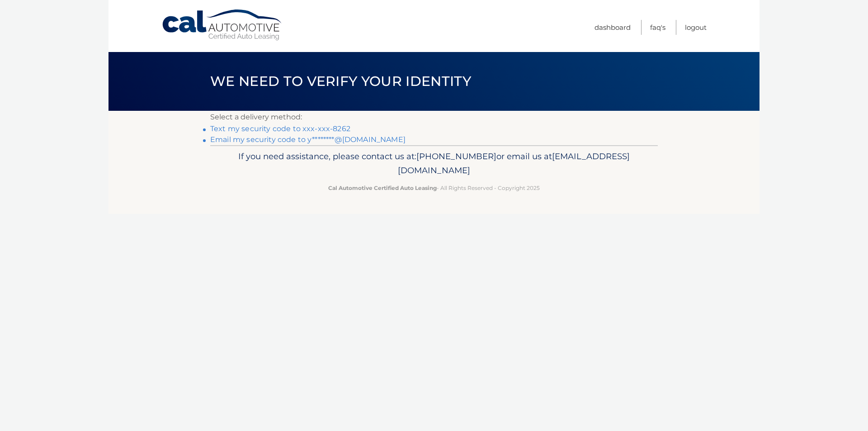  I want to click on p: Select a delivery method:, so click(434, 117).